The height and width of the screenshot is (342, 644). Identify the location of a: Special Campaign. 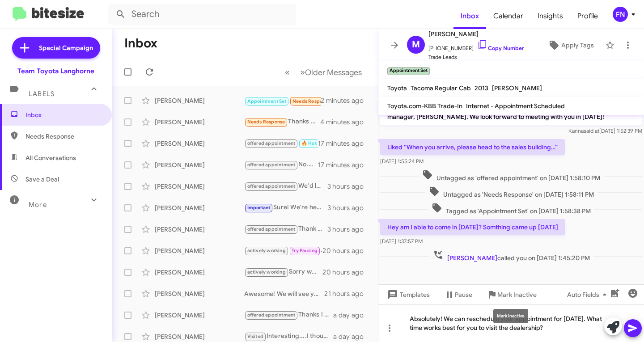
(56, 48).